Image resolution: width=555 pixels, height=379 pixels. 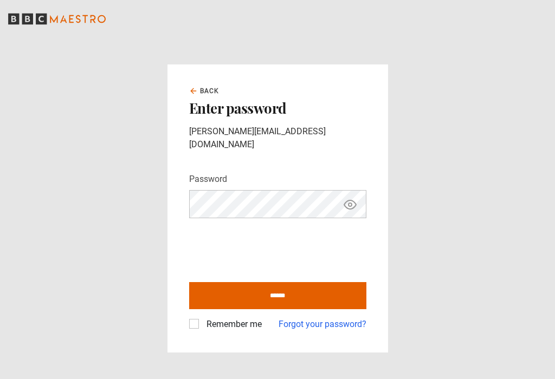 What do you see at coordinates (204, 91) in the screenshot?
I see `a: Back` at bounding box center [204, 91].